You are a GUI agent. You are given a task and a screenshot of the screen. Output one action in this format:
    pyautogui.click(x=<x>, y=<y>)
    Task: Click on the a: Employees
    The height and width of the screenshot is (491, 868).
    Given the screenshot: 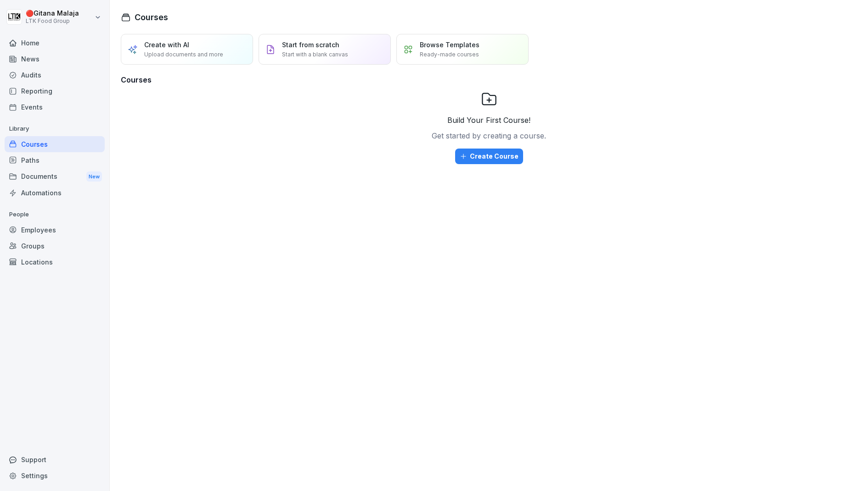 What is the action you would take?
    pyautogui.click(x=55, y=230)
    